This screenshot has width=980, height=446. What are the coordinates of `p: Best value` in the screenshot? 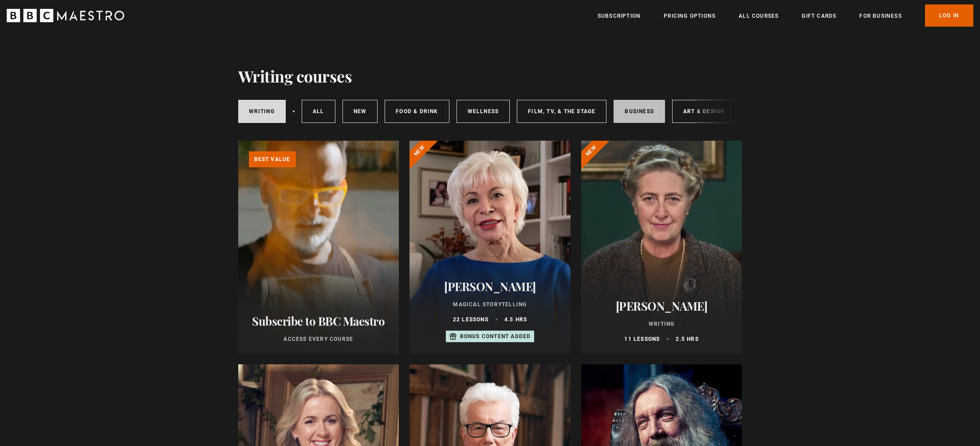 It's located at (273, 160).